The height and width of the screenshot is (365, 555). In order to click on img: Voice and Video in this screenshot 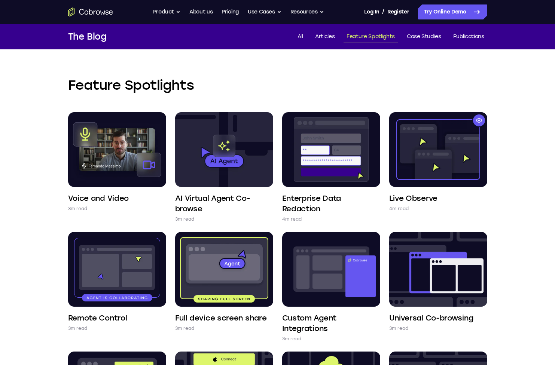, I will do `click(117, 150)`.